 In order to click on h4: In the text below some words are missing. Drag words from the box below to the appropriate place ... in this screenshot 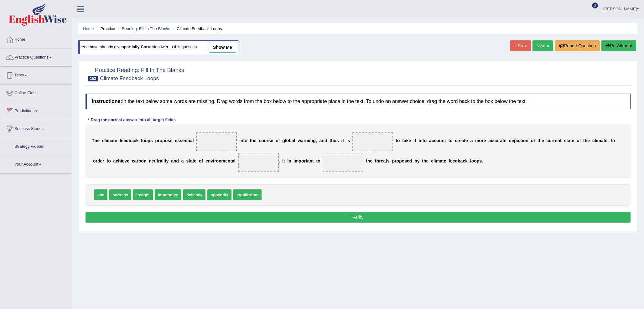, I will do `click(358, 101)`.